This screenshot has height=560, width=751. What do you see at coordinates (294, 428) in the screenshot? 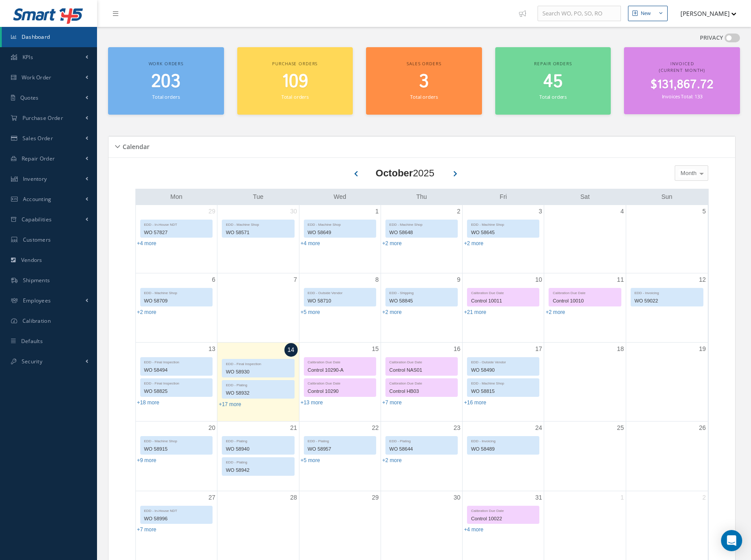
I see `a: October 21, 2025` at bounding box center [294, 428].